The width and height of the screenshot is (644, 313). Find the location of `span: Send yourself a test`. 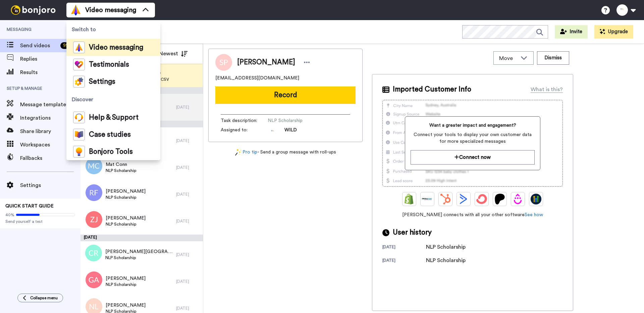

span: Send yourself a test is located at coordinates (40, 222).